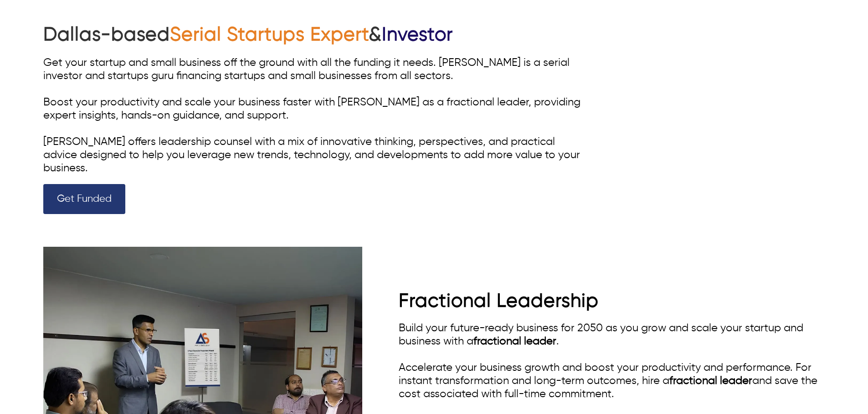 Image resolution: width=868 pixels, height=414 pixels. I want to click on h1: Dallas-based &, so click(317, 35).